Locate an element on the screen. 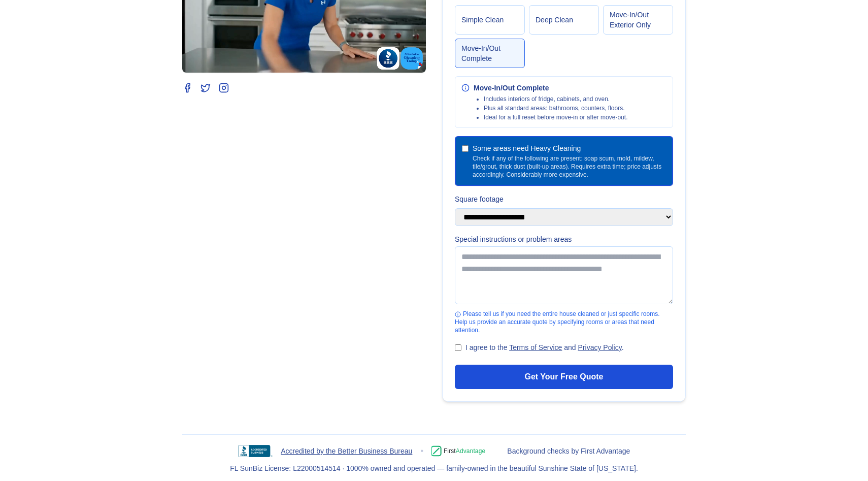  a: Facebook is located at coordinates (187, 88).